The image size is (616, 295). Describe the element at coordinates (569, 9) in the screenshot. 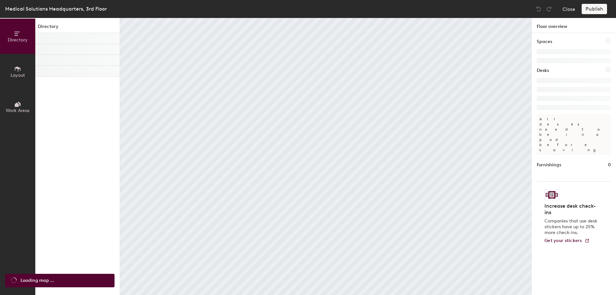

I see `button: Close` at that location.